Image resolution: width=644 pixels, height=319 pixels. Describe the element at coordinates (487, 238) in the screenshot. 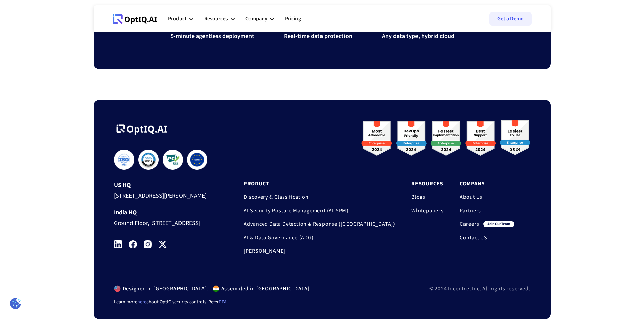

I see `a: Contact US` at that location.